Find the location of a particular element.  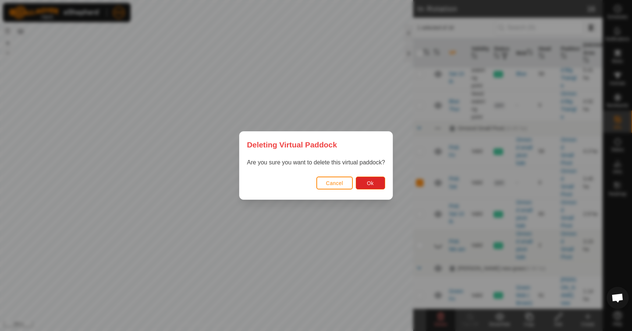

span: Cancel is located at coordinates (335, 183).